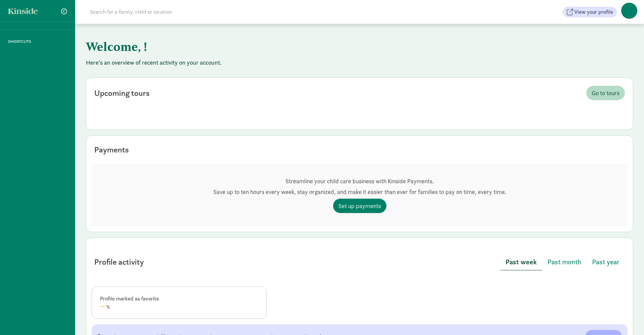 This screenshot has height=335, width=644. What do you see at coordinates (360, 62) in the screenshot?
I see `p: Here's an overview of recent activity on your account.` at bounding box center [360, 62].